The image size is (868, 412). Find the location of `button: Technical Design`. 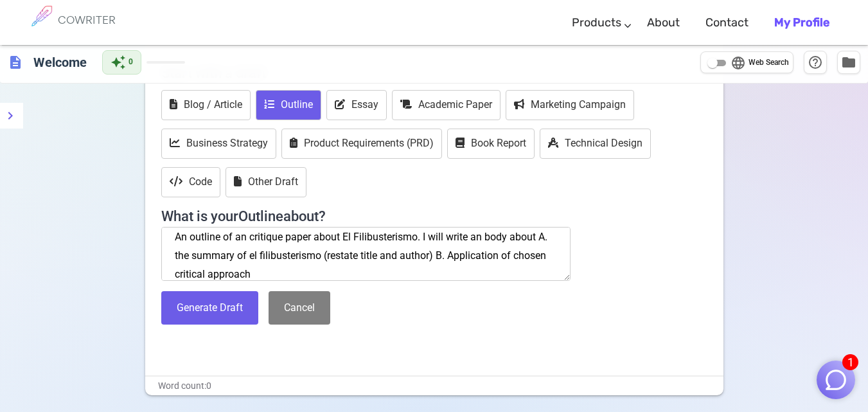

button: Technical Design is located at coordinates (595, 143).